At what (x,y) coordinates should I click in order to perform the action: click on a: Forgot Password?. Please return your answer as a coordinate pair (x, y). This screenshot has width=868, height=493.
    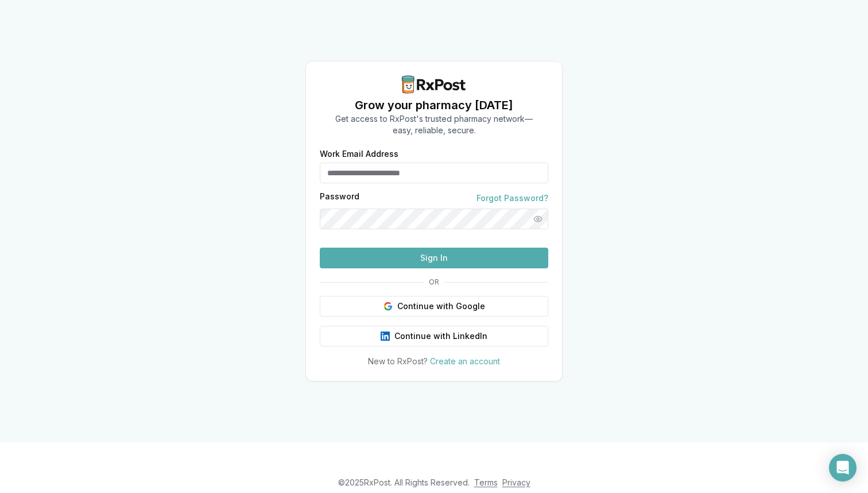
    Looking at the image, I should click on (512, 199).